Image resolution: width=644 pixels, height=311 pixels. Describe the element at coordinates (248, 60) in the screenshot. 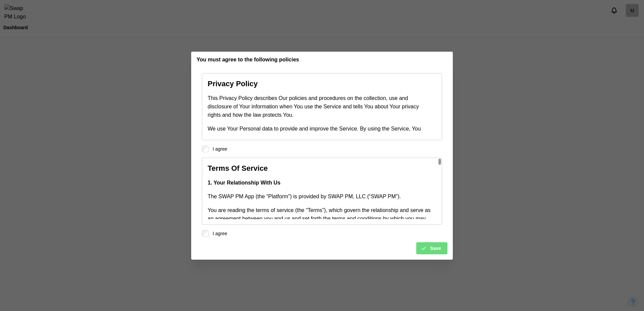

I see `h2: You must agree to the following policies` at that location.